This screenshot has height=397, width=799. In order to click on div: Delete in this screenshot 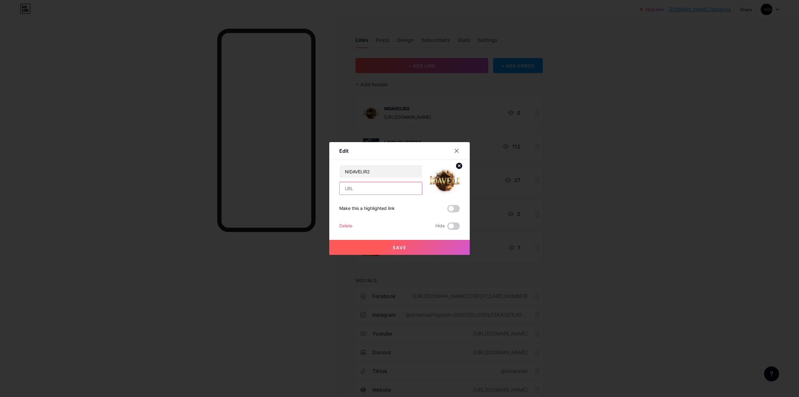, I will do `click(346, 226)`.